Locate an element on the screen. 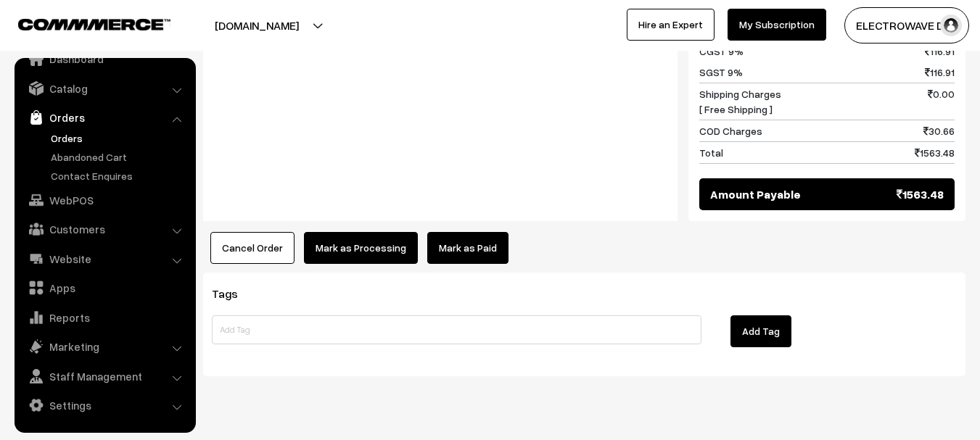  button: Mark as Processing is located at coordinates (360, 248).